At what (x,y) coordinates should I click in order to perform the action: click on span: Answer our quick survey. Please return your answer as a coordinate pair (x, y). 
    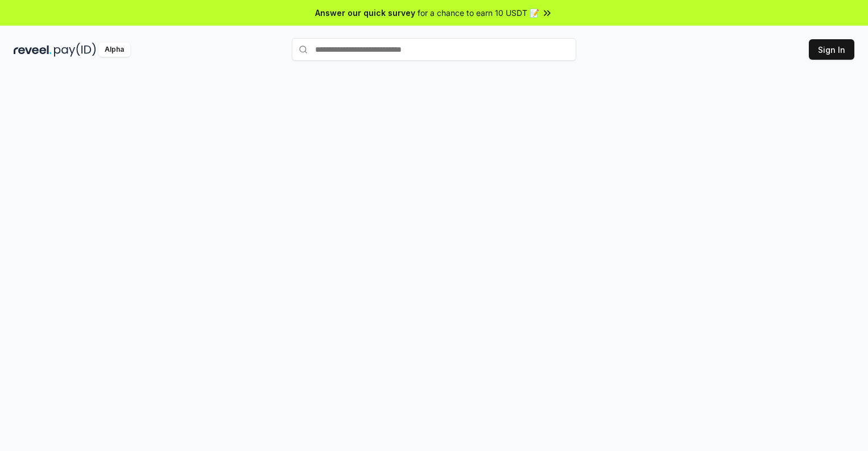
    Looking at the image, I should click on (365, 13).